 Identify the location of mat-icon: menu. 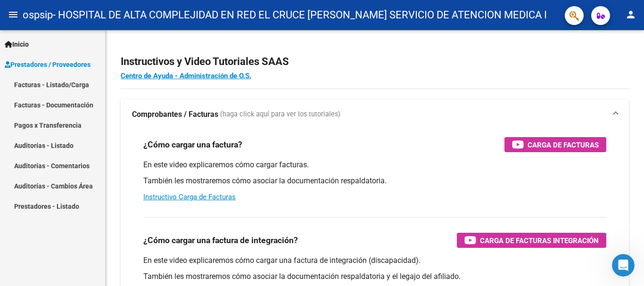
(13, 15).